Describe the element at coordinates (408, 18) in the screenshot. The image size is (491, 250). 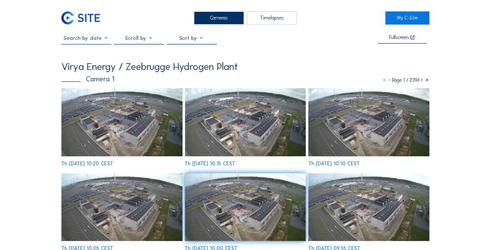
I see `a: My C-Site` at that location.